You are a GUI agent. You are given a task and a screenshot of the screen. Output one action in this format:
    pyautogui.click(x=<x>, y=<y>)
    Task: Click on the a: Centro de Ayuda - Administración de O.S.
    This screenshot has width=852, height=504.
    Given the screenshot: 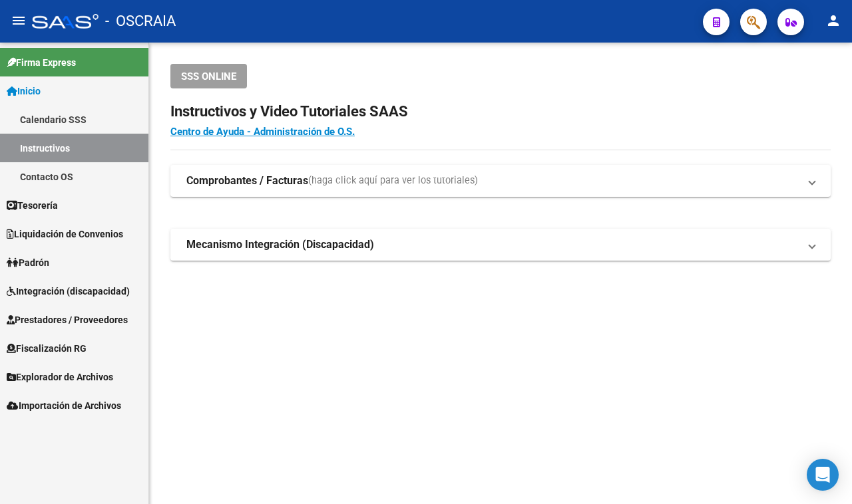 What is the action you would take?
    pyautogui.click(x=263, y=132)
    